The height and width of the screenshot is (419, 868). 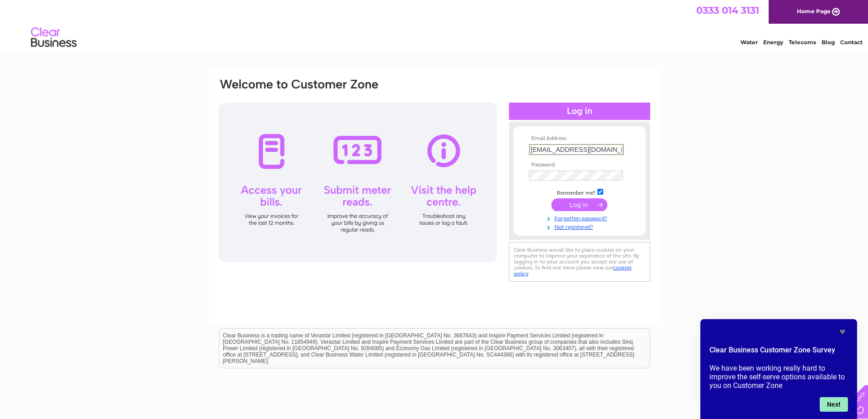 What do you see at coordinates (773, 42) in the screenshot?
I see `a: Energy` at bounding box center [773, 42].